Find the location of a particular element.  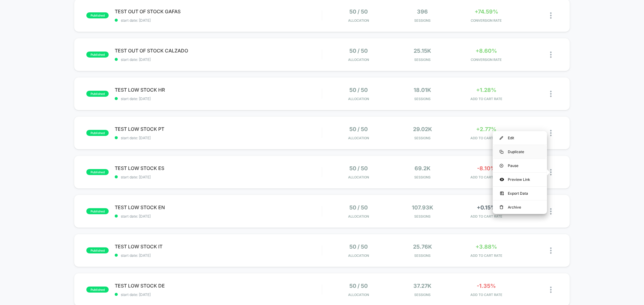

div: Edit is located at coordinates (520, 138).